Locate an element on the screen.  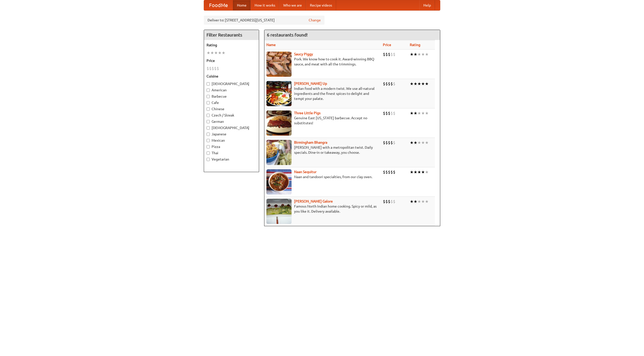
label: Barbecue is located at coordinates (231, 96).